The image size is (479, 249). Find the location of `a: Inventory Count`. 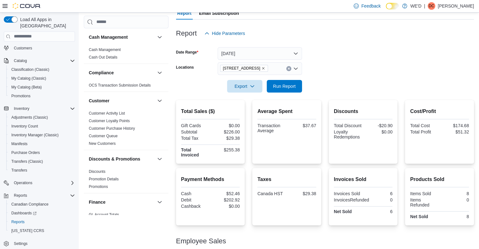

a: Inventory Count is located at coordinates (25, 126).